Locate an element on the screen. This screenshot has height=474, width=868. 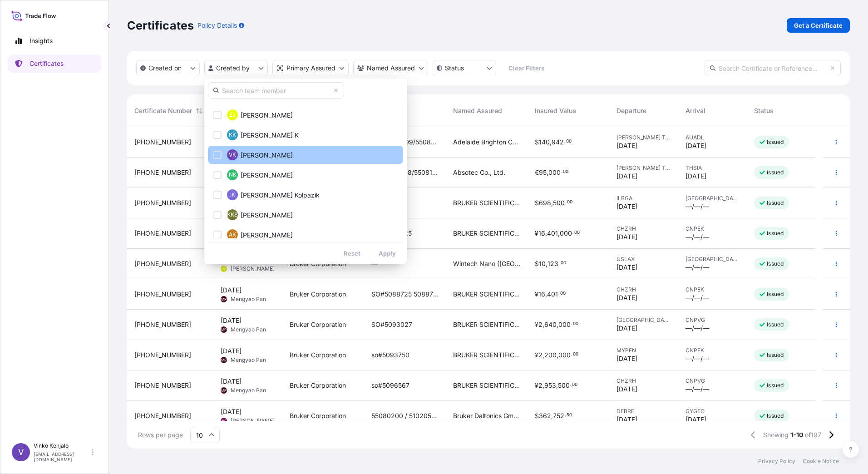
div: Select Option is located at coordinates (305, 171).